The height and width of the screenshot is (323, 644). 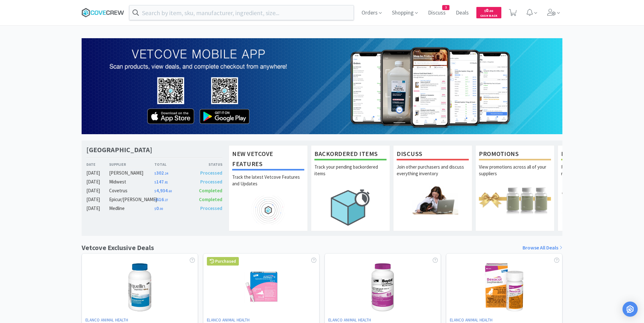 I want to click on span: 4,934, so click(x=163, y=191).